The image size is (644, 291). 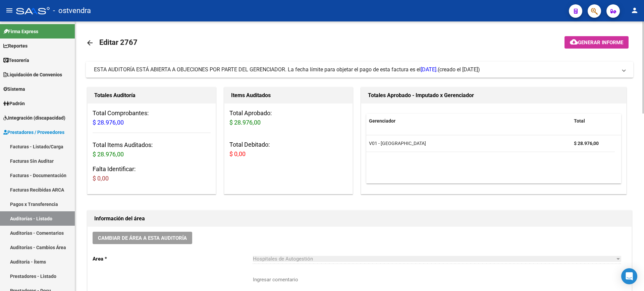 What do you see at coordinates (15, 46) in the screenshot?
I see `span: Reportes` at bounding box center [15, 46].